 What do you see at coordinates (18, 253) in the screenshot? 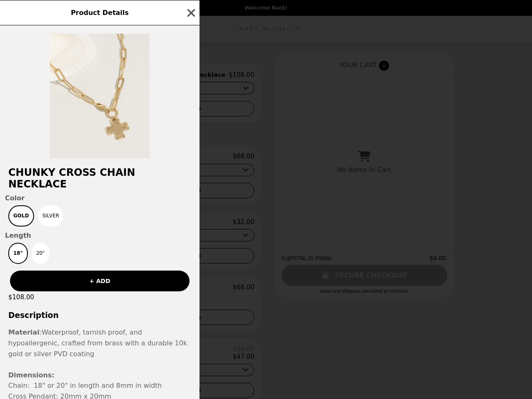
I see `button: 18"` at bounding box center [18, 253].